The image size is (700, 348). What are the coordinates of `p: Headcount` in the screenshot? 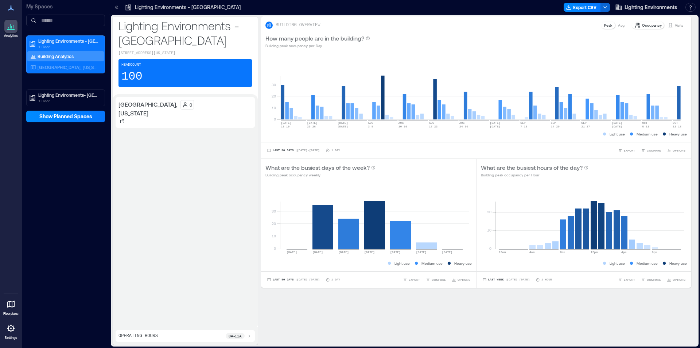 It's located at (131, 65).